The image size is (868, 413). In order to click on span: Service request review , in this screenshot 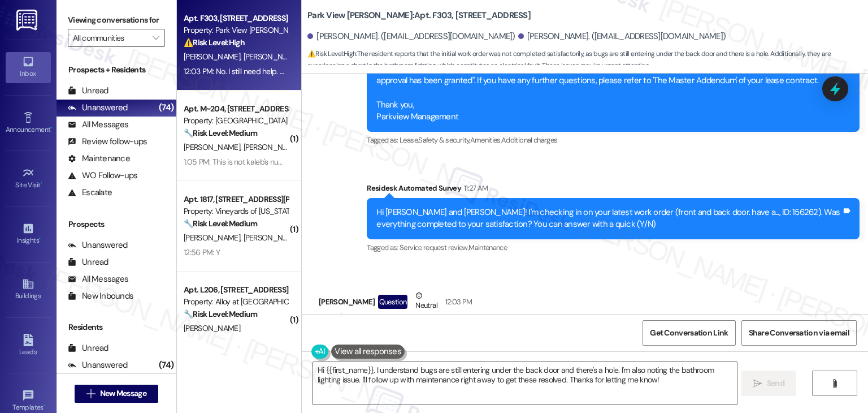, I will do `click(434, 247)`.